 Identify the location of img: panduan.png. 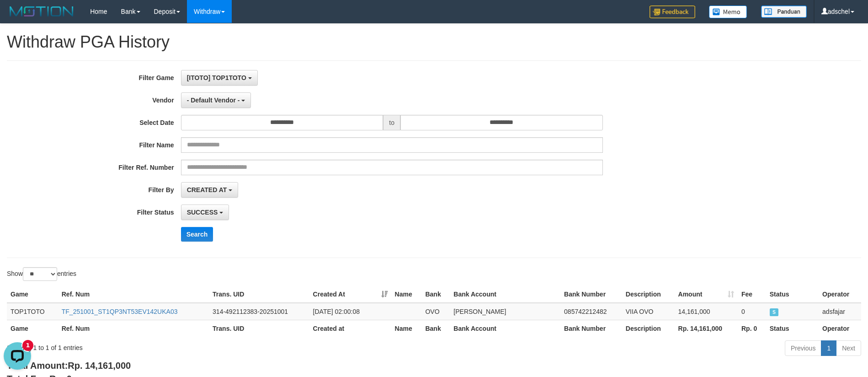
(784, 12).